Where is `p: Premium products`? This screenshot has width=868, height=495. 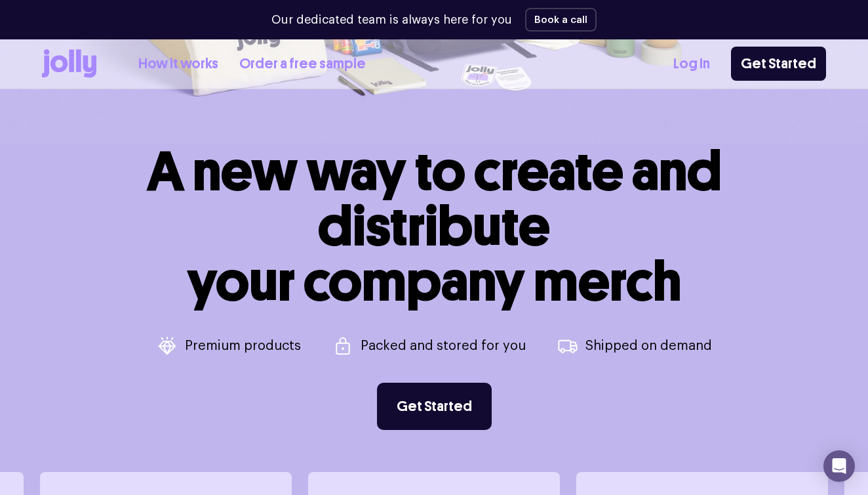 p: Premium products is located at coordinates (242, 346).